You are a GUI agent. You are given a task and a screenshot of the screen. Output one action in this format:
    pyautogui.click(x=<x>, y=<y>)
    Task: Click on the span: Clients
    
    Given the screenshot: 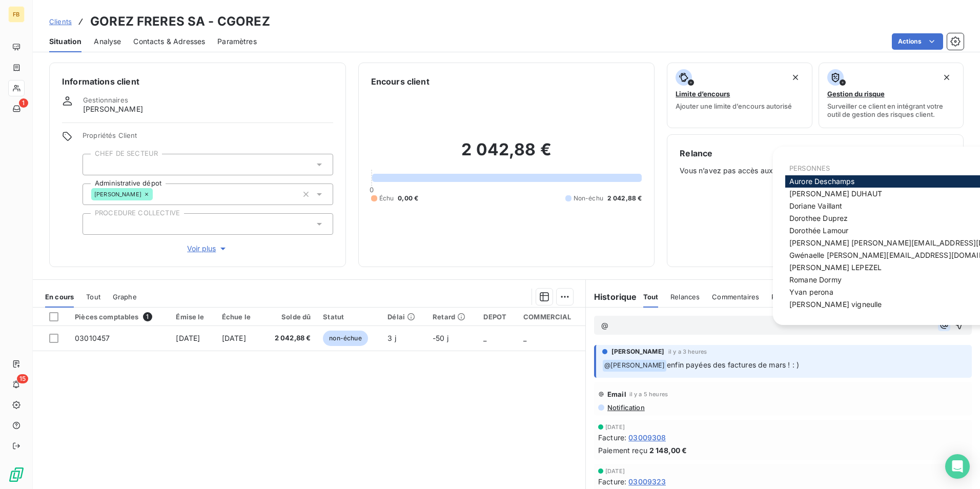 What is the action you would take?
    pyautogui.click(x=61, y=22)
    